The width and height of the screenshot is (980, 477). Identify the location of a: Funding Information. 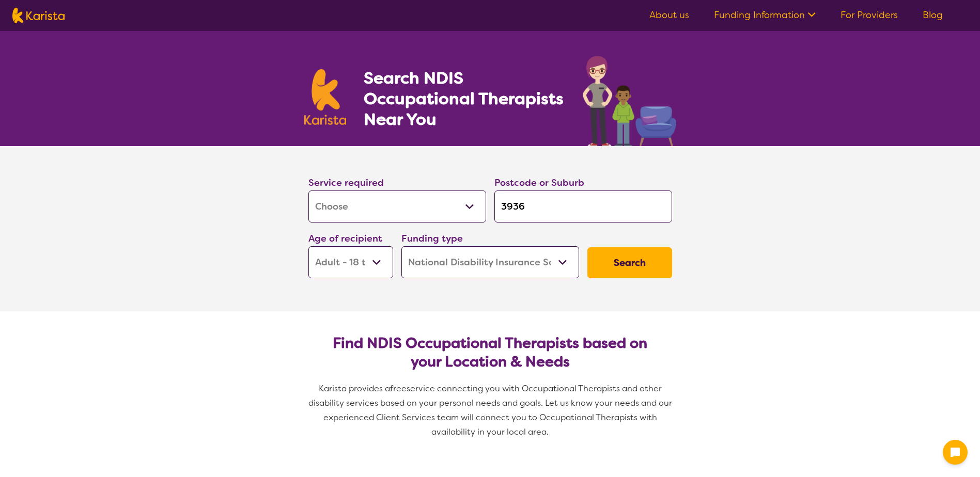
(764, 15).